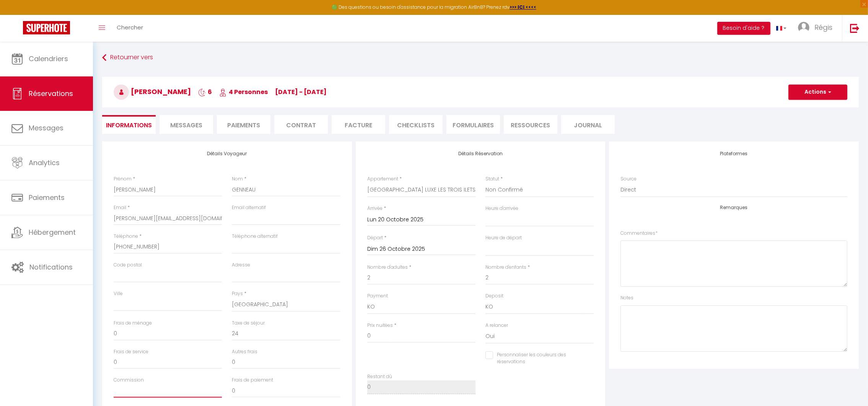 The image size is (868, 406). Describe the element at coordinates (129, 125) in the screenshot. I see `li: Informations` at that location.